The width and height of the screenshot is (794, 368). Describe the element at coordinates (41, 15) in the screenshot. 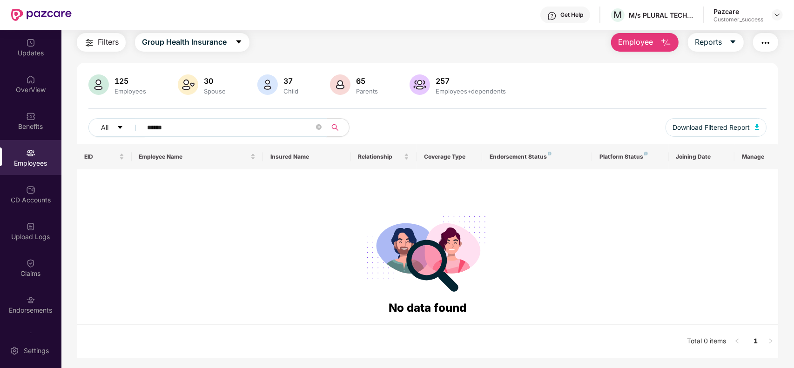

I see `img: New Pazcare Logo` at that location.